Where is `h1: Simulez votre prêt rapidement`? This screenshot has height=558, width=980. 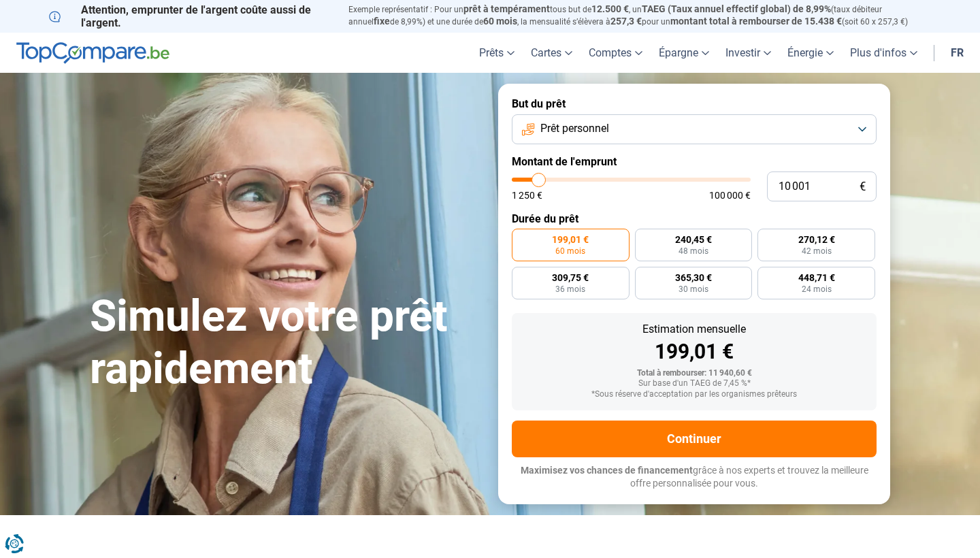 h1: Simulez votre prêt rapidement is located at coordinates (286, 343).